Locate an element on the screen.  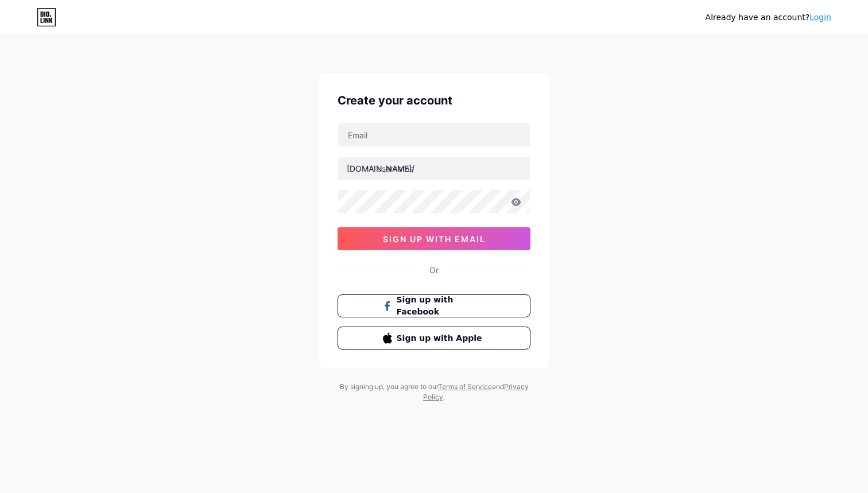
div: Or is located at coordinates (434, 270).